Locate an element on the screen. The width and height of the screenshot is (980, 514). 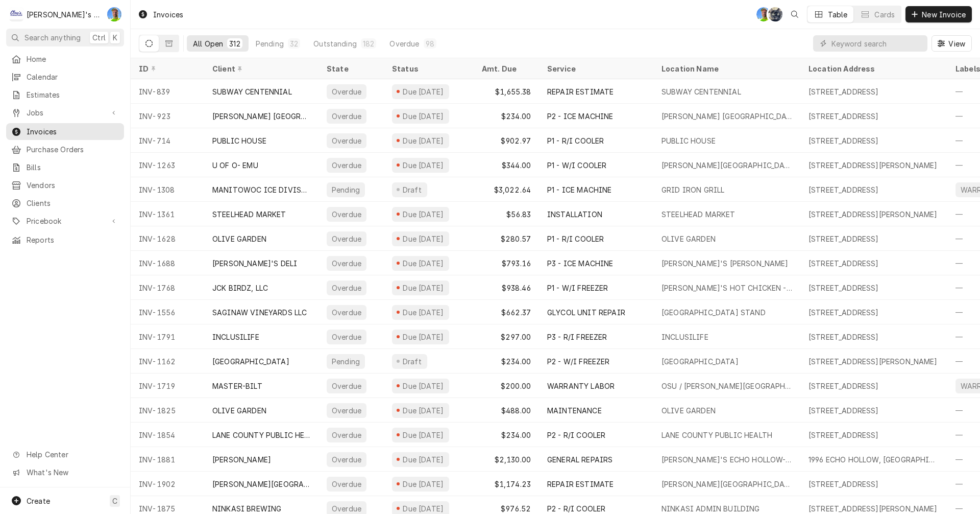
a: Purchase Orders is located at coordinates (65, 150).